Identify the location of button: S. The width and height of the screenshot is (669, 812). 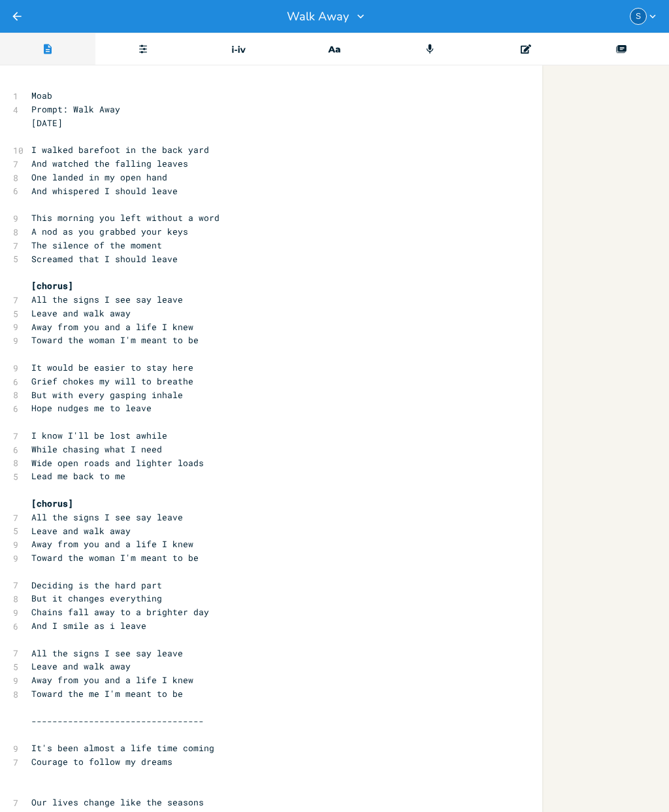
(645, 16).